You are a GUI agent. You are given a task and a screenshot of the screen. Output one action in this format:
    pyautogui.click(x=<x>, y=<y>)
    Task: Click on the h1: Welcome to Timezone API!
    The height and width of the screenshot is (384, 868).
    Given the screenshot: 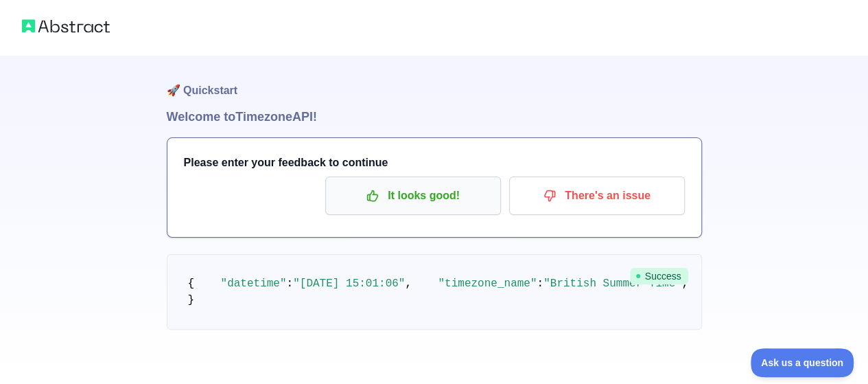 What is the action you would take?
    pyautogui.click(x=435, y=116)
    